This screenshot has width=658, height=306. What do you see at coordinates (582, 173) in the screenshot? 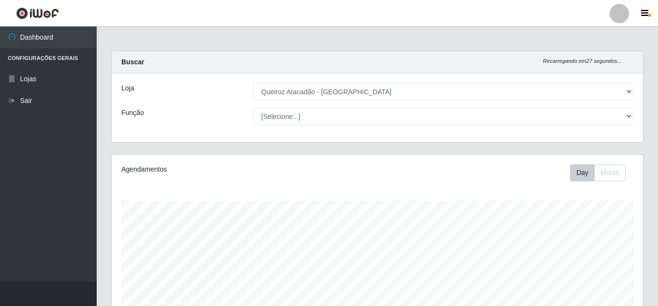
I see `button: Day` at bounding box center [582, 173].